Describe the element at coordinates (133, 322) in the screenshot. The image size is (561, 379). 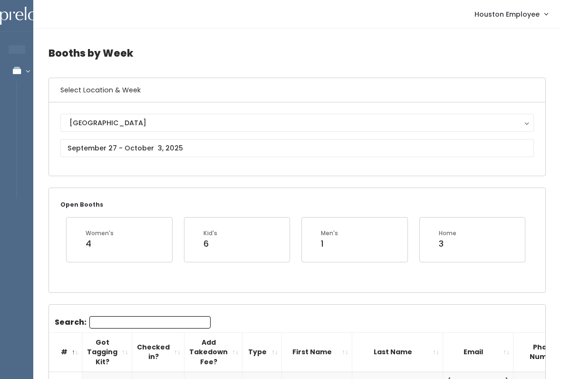
I see `label: Search:` at that location.